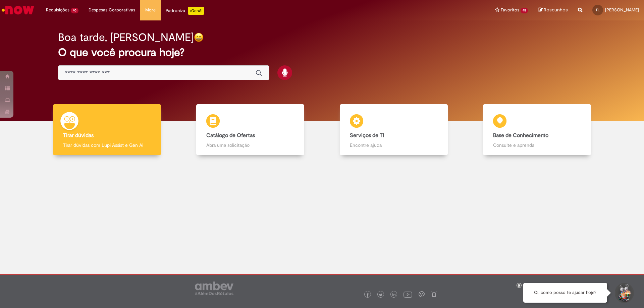  Describe the element at coordinates (107, 130) in the screenshot. I see `a: Tirar dúvidas Tirar dúvidas com Lupi Assist e Gen Ai` at that location.